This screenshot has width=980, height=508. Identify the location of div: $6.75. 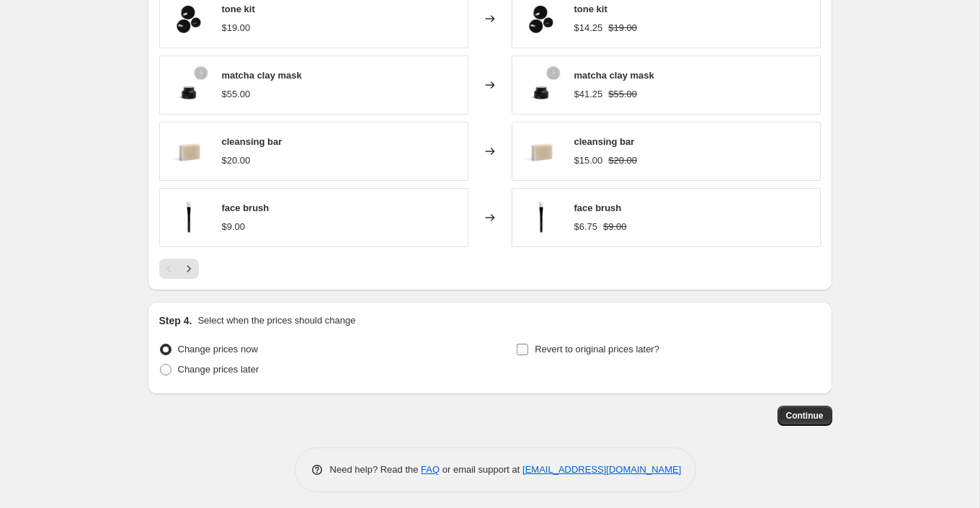
(585, 227).